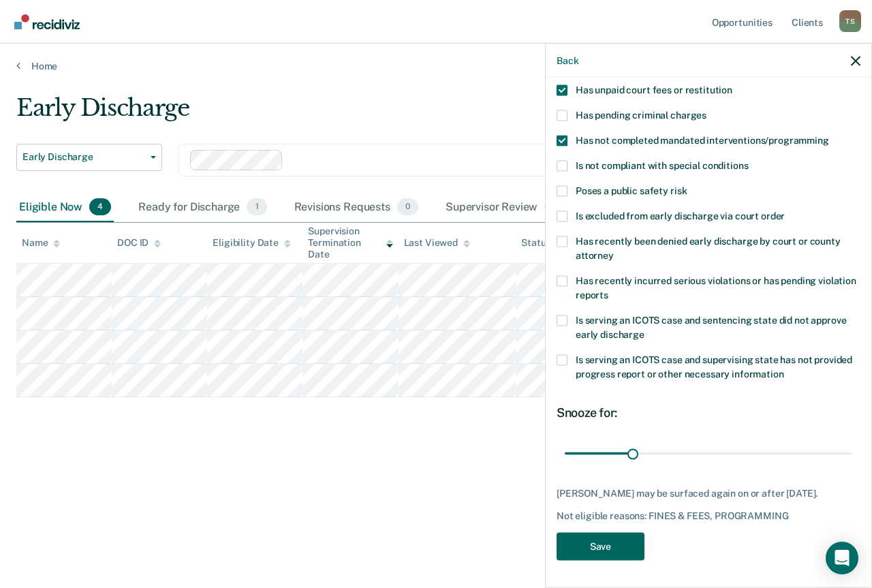  What do you see at coordinates (252, 242) in the screenshot?
I see `div: Eligibility Date` at bounding box center [252, 242].